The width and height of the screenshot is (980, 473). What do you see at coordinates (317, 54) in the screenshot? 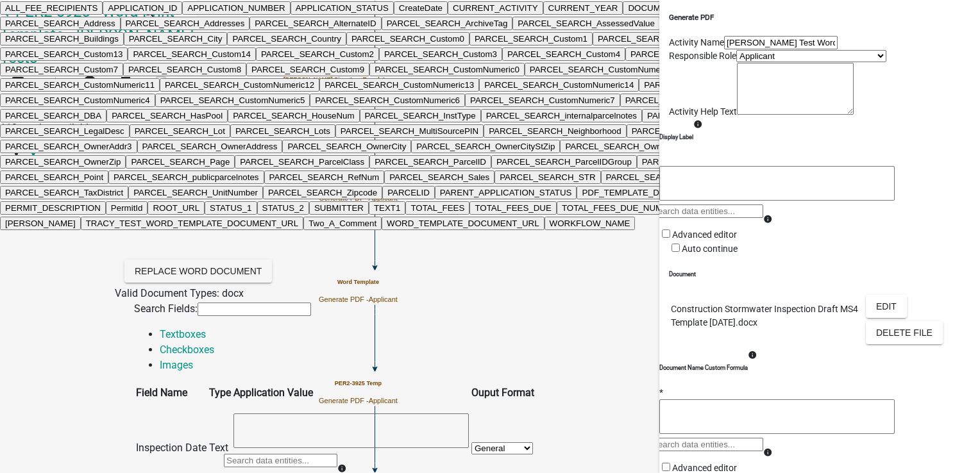
I see `ngb-highlight: PARCEL_SEARCH_Custom2` at bounding box center [317, 54].